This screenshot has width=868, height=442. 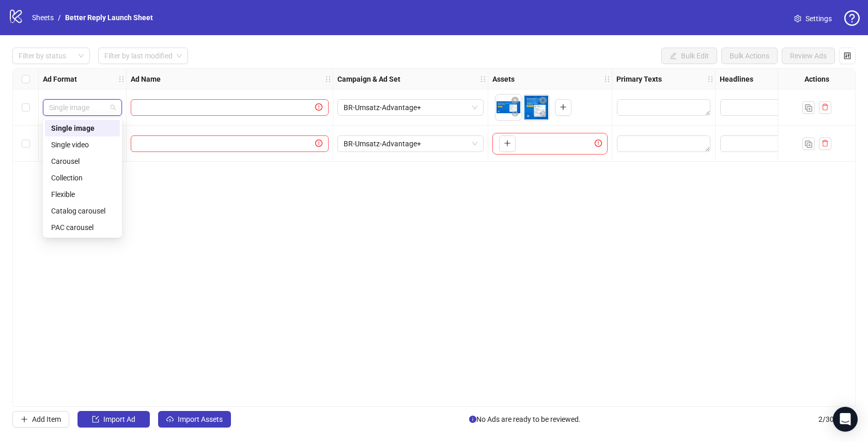 I want to click on a: Settings, so click(x=812, y=19).